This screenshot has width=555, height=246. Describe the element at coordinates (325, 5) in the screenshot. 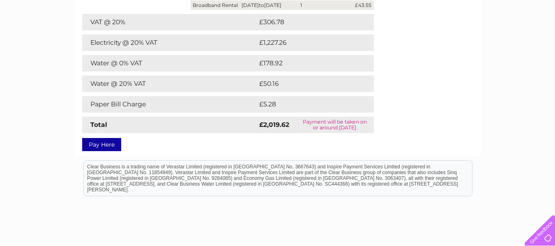

I see `td: 1` at that location.